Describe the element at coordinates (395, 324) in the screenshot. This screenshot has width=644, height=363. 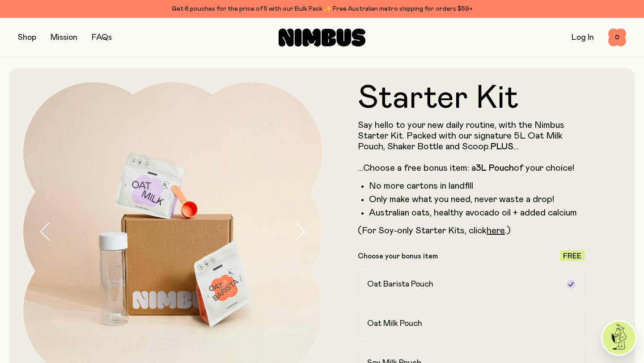
I see `h2: Oat Milk Pouch` at that location.